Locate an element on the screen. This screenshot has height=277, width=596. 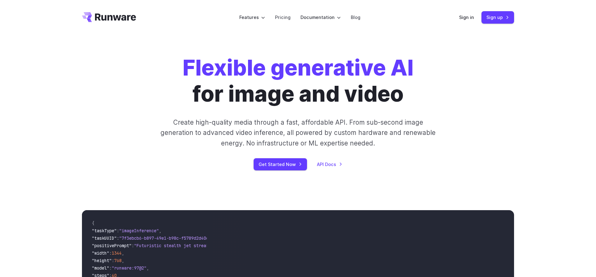
label: Features is located at coordinates (252, 17).